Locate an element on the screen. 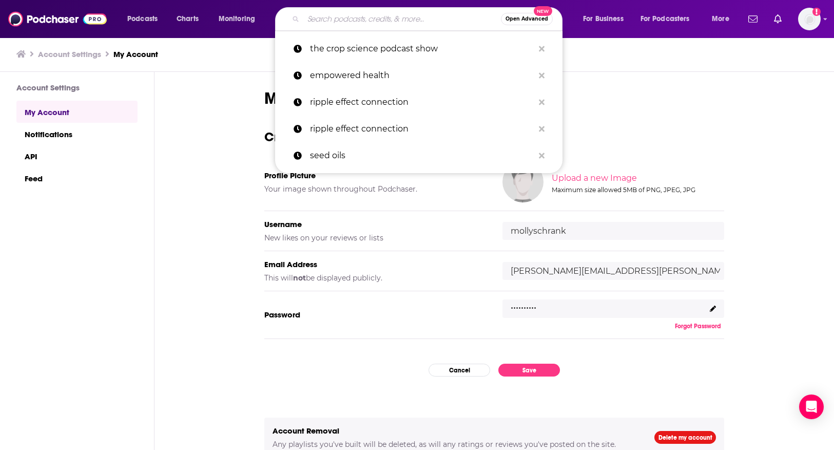 The height and width of the screenshot is (450, 834). p: seed oils is located at coordinates (422, 156).